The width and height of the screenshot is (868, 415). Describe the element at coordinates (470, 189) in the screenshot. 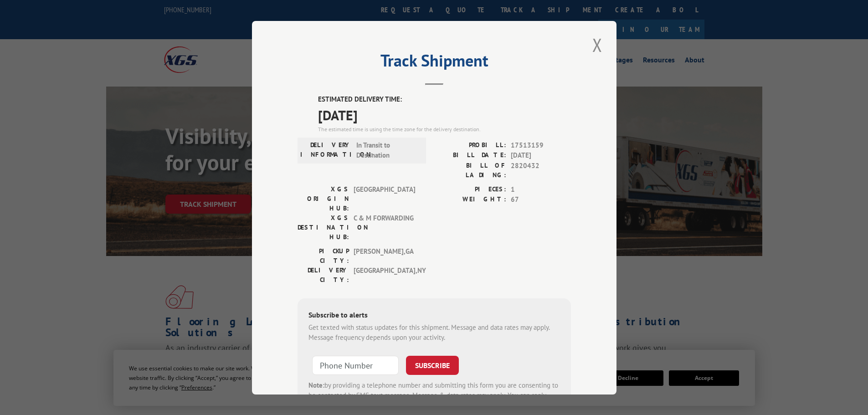

I see `label: PIECES:` at that location.